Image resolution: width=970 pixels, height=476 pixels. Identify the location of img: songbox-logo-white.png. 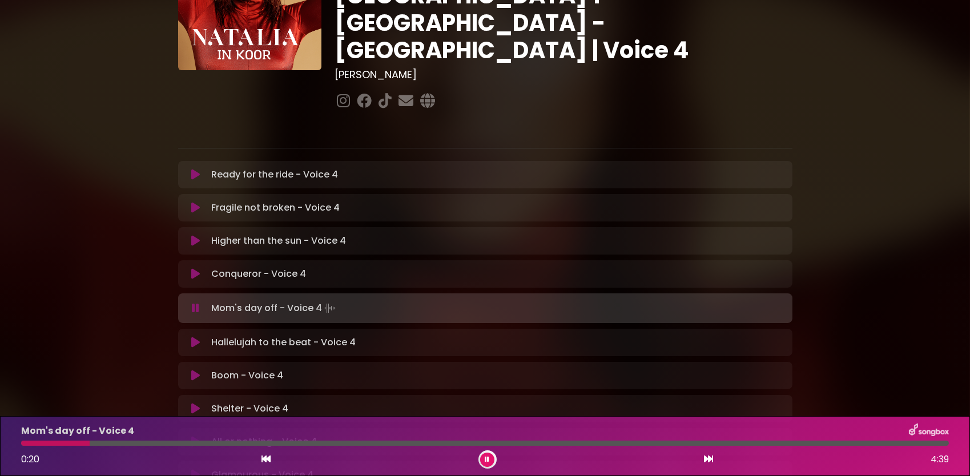
(929, 431).